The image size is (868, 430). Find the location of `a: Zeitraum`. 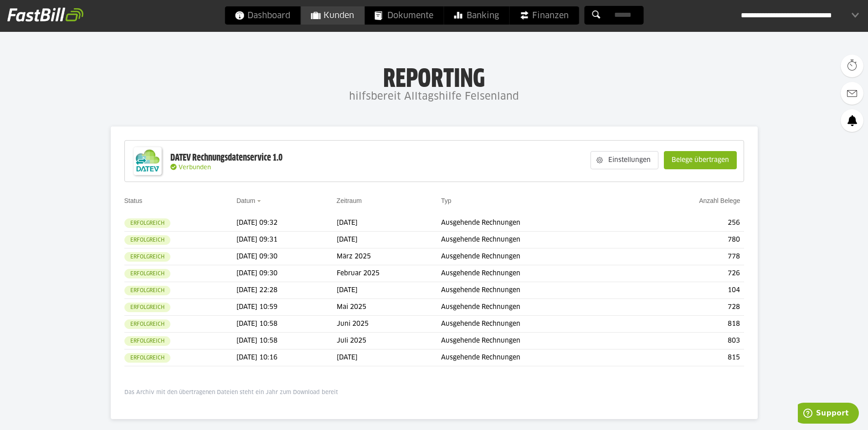

a: Zeitraum is located at coordinates (349, 200).